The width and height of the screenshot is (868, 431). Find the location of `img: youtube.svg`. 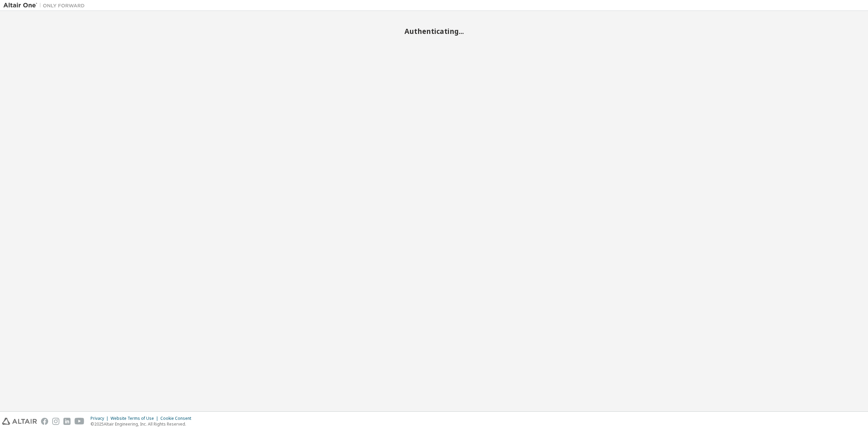

img: youtube.svg is located at coordinates (79, 421).